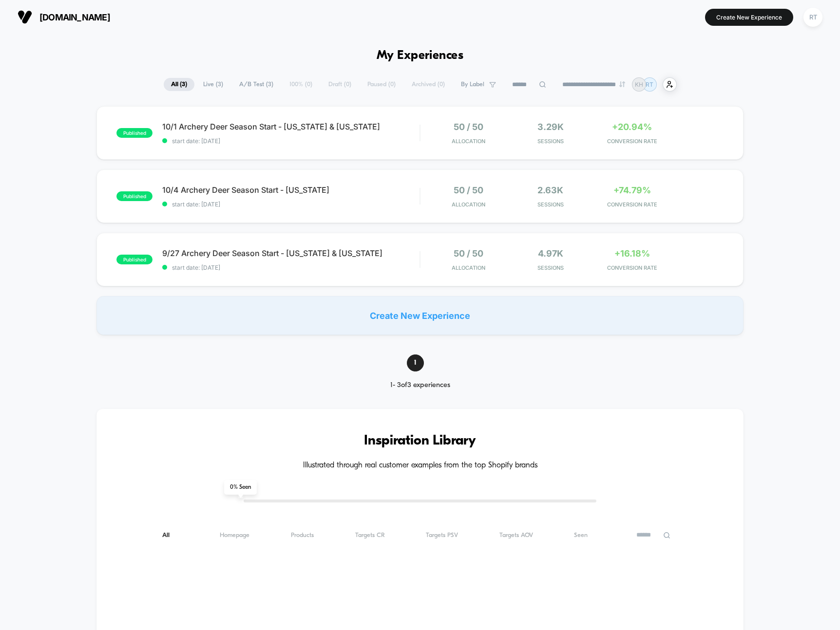 This screenshot has height=630, width=840. Describe the element at coordinates (632, 253) in the screenshot. I see `span: +16.18%` at that location.